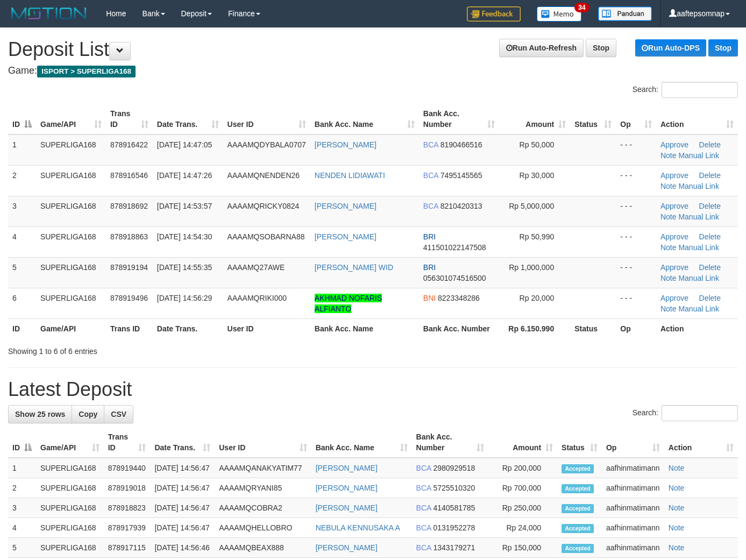 This screenshot has width=746, height=560. Describe the element at coordinates (541, 48) in the screenshot. I see `a: Run Auto-Refresh` at that location.